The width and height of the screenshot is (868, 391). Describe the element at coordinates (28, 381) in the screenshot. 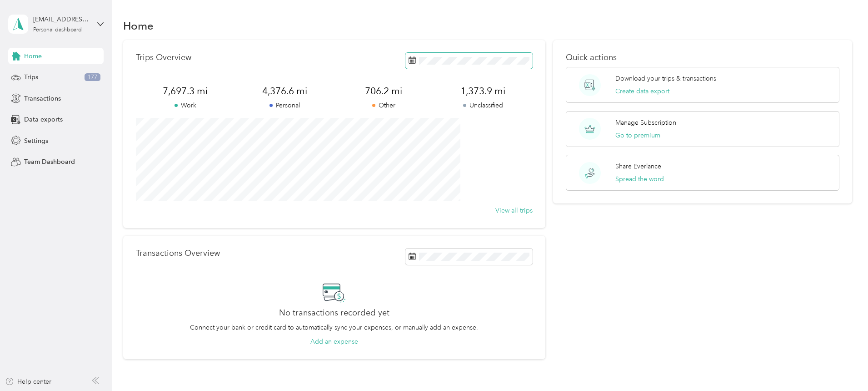

I see `button: Help center` at that location.